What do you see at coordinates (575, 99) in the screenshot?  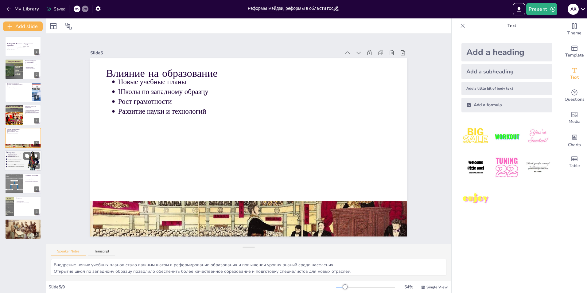 I see `span: Questions` at bounding box center [575, 99].